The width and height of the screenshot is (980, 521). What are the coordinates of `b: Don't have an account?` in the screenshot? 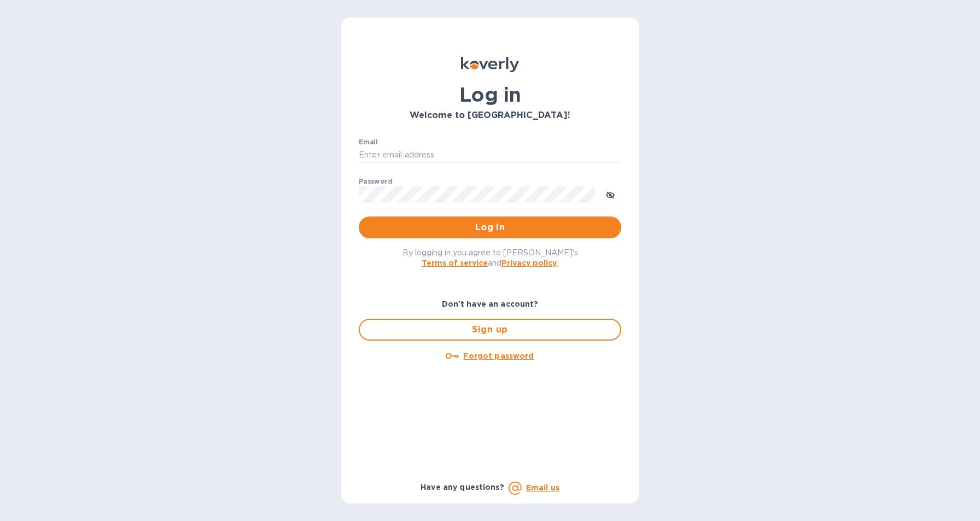 It's located at (490, 304).